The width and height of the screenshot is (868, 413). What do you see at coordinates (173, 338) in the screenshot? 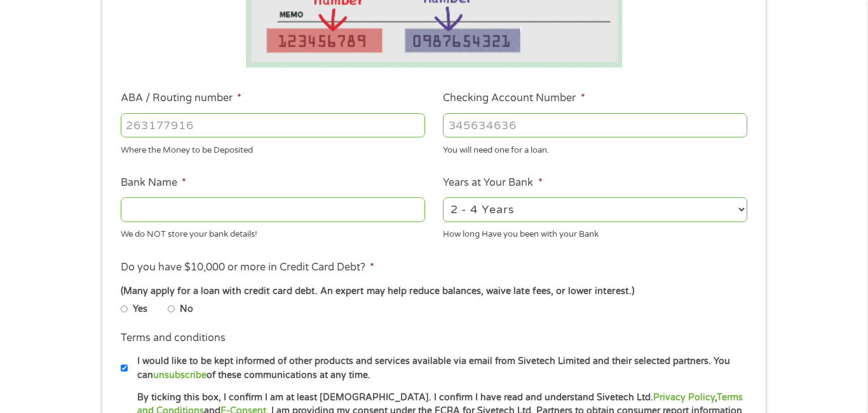
I see `label: Terms and conditions` at bounding box center [173, 338].